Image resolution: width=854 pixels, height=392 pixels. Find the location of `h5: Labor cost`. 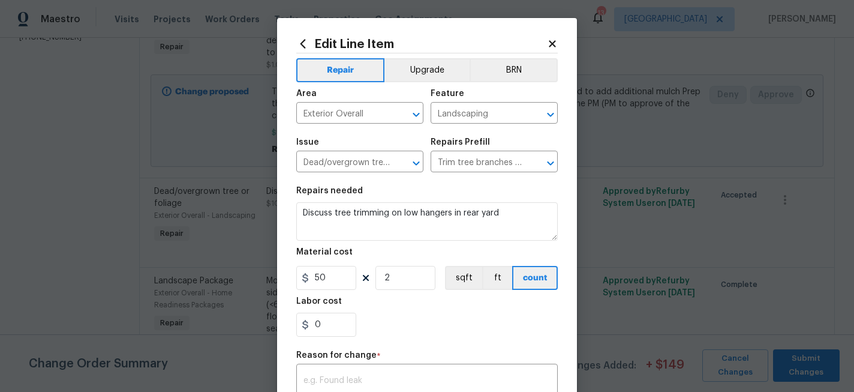

h5: Labor cost is located at coordinates (319, 301).